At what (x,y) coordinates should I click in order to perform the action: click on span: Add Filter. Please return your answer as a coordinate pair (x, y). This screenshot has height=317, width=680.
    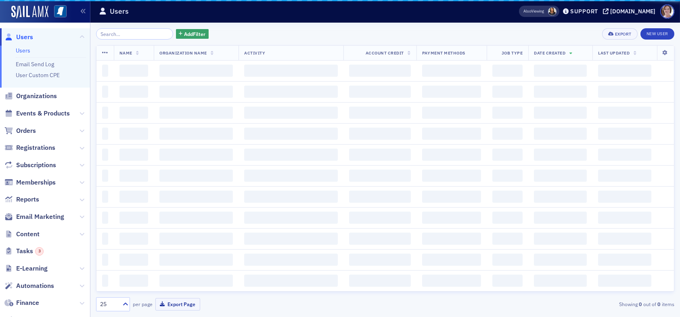
    Looking at the image, I should click on (194, 34).